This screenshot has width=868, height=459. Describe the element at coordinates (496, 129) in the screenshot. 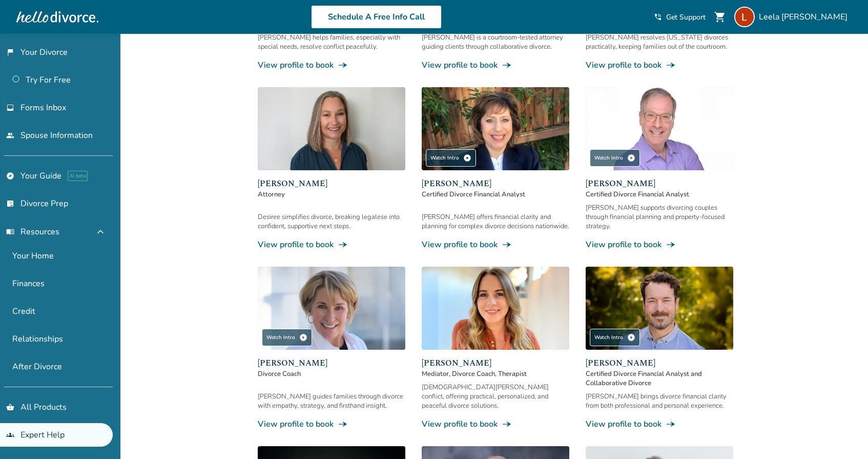

I see `img: Sandra Giudici` at that location.